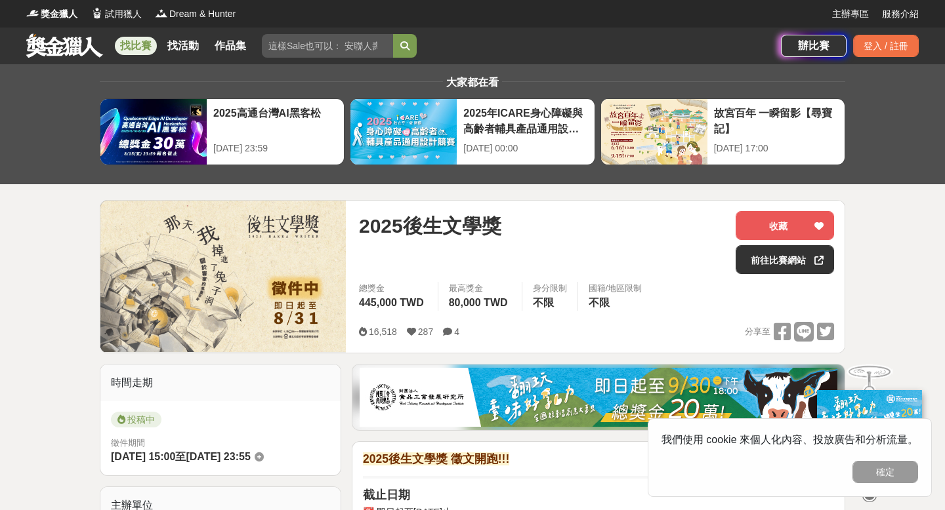  What do you see at coordinates (775, 120) in the screenshot?
I see `div: 故宮百年 一瞬留影【尋寶記】` at bounding box center [775, 120].